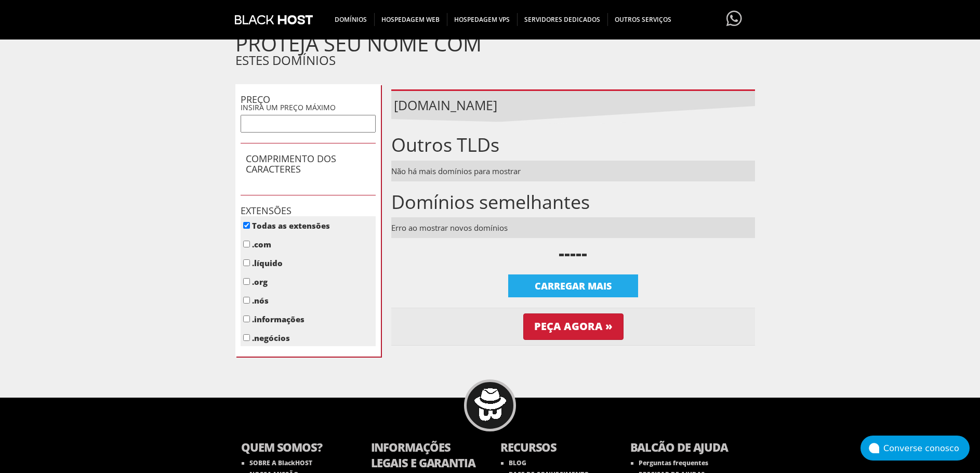  I want to click on font: EXTENSÕES, so click(266, 210).